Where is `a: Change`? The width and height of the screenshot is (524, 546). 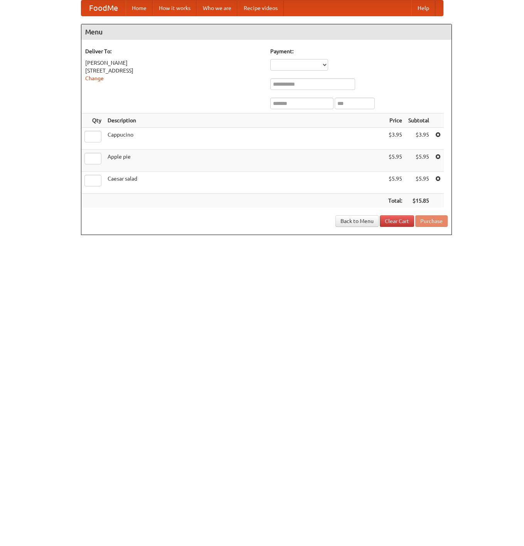
a: Change is located at coordinates (95, 78).